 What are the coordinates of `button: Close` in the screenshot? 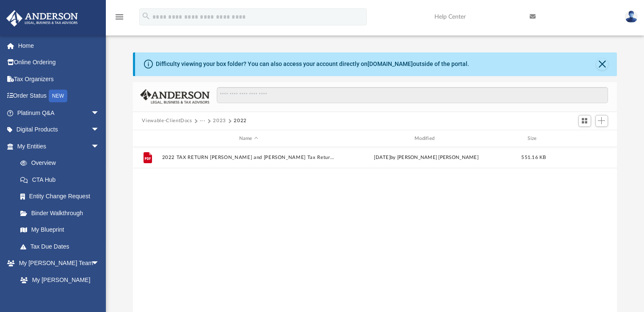 It's located at (602, 65).